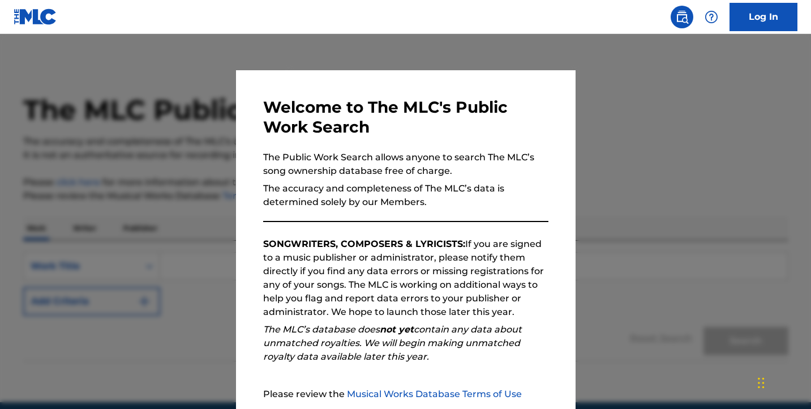  I want to click on div: Chat Widget, so click(783, 382).